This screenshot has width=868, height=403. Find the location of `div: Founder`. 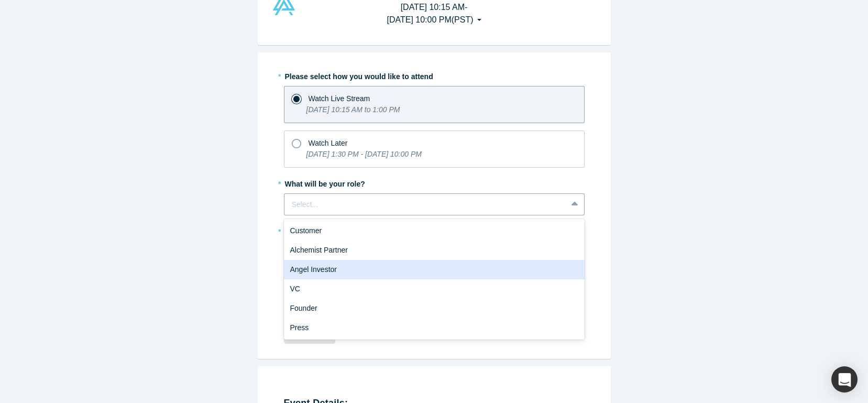

div: Founder is located at coordinates (434, 308).